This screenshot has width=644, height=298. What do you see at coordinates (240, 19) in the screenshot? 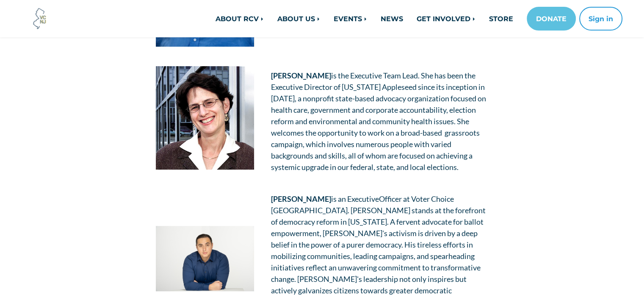
I see `a: ABOUT RCV` at bounding box center [240, 19].